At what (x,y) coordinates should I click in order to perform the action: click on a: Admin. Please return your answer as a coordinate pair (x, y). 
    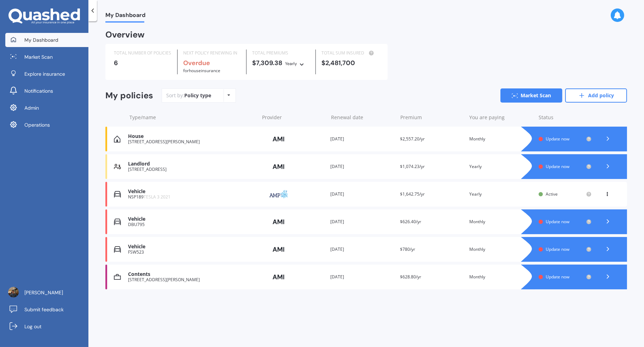
    Looking at the image, I should click on (47, 108).